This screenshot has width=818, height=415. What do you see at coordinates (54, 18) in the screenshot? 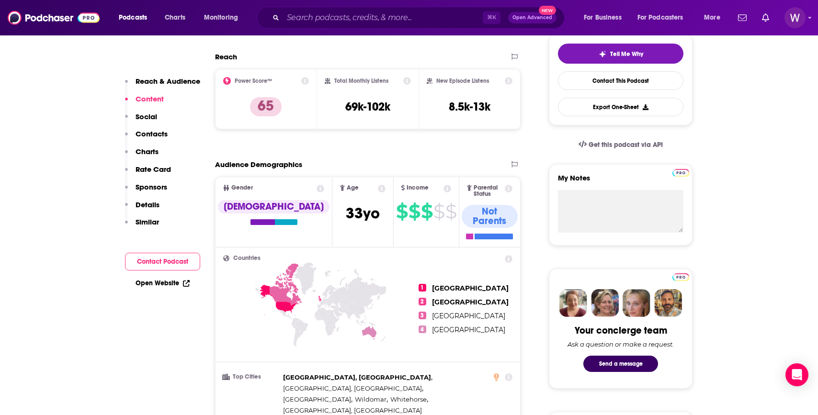
I see `img: Podchaser - Follow, Share and Rate Podcasts` at bounding box center [54, 18].